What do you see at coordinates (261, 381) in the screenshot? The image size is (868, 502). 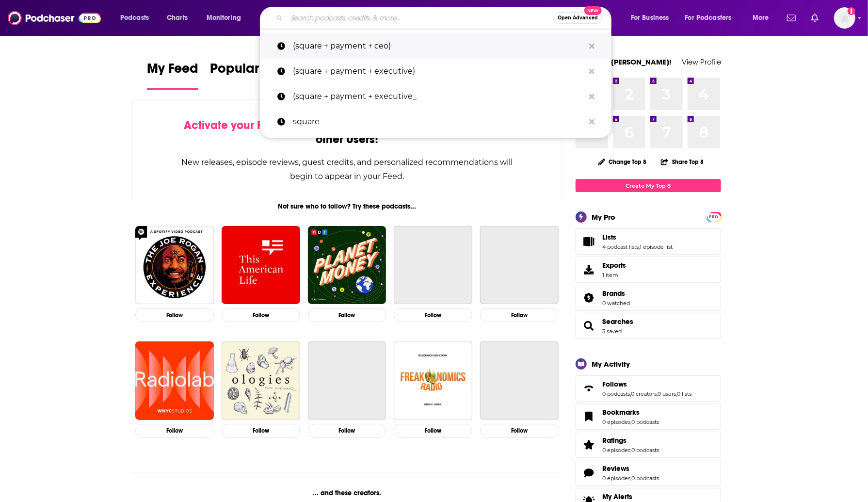 I see `img: Ologies with Alie Ward` at bounding box center [261, 381].